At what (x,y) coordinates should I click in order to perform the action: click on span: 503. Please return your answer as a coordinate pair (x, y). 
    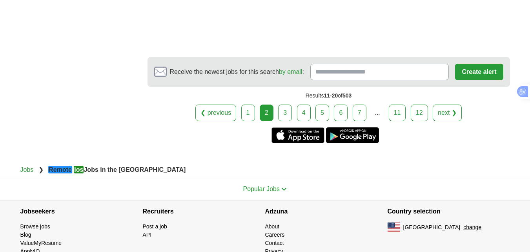
    Looking at the image, I should click on (347, 95).